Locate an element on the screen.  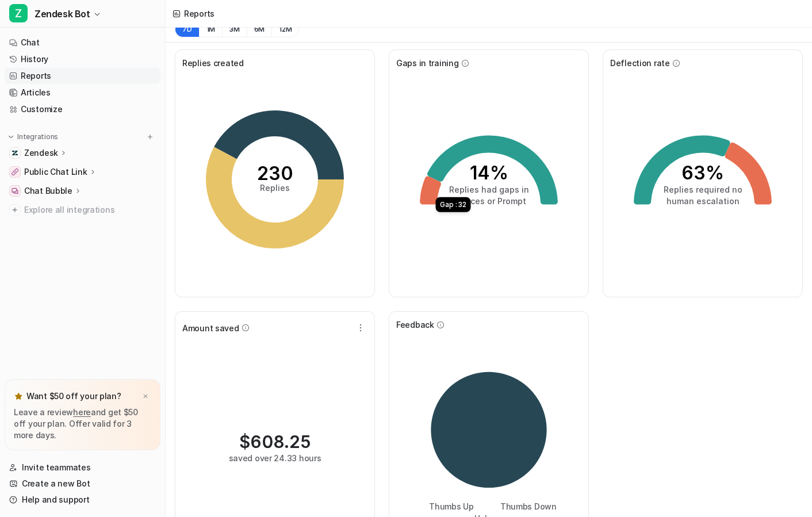
a: Help and support is located at coordinates (82, 500).